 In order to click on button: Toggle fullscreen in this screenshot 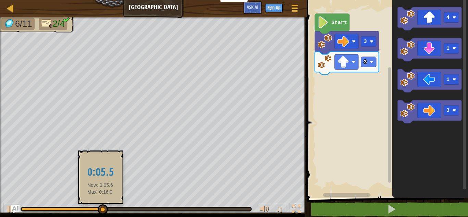, I will do `click(296, 210)`.